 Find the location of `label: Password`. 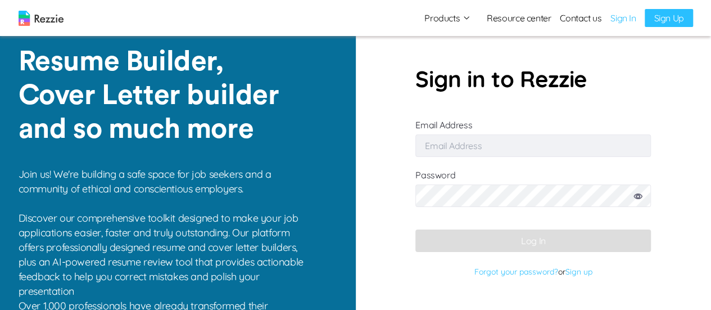

label: Password is located at coordinates (533, 193).